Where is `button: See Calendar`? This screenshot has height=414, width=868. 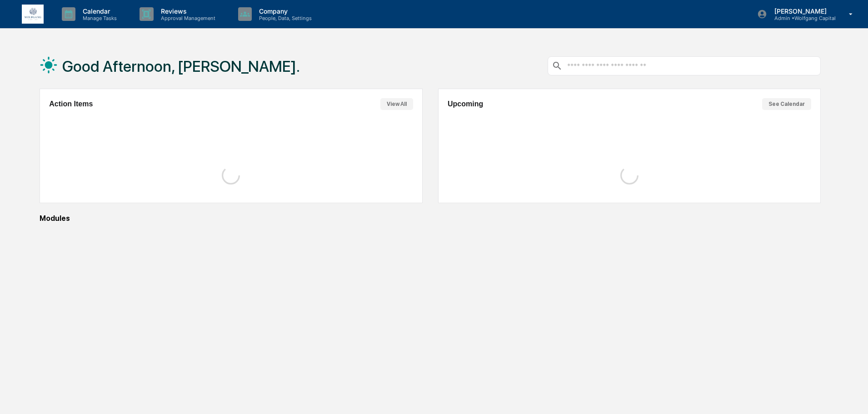
button: See Calendar is located at coordinates (786, 104).